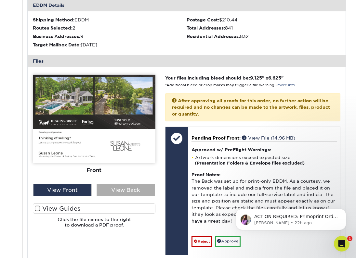  What do you see at coordinates (65, 24) in the screenshot?
I see `div: message notification from Erica, 22h ago. ACTION REQUIRED: Primoprint Order 2586-35320-56057 Than...` at bounding box center [65, 24].